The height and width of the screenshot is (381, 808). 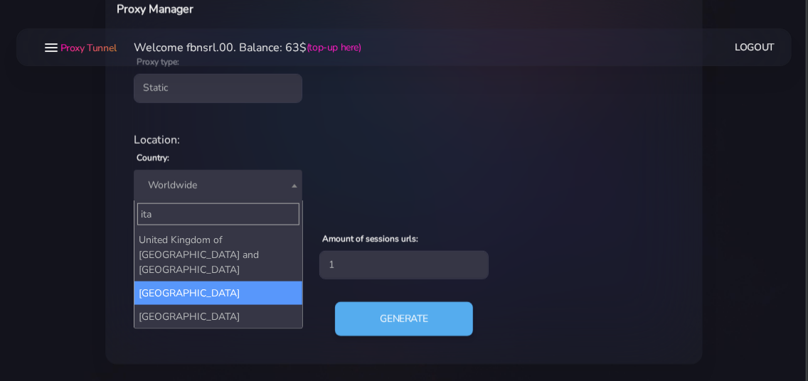 What do you see at coordinates (239, 48) in the screenshot?
I see `li: Welcome fbnsrl.00. Balance: 63$` at bounding box center [239, 48].